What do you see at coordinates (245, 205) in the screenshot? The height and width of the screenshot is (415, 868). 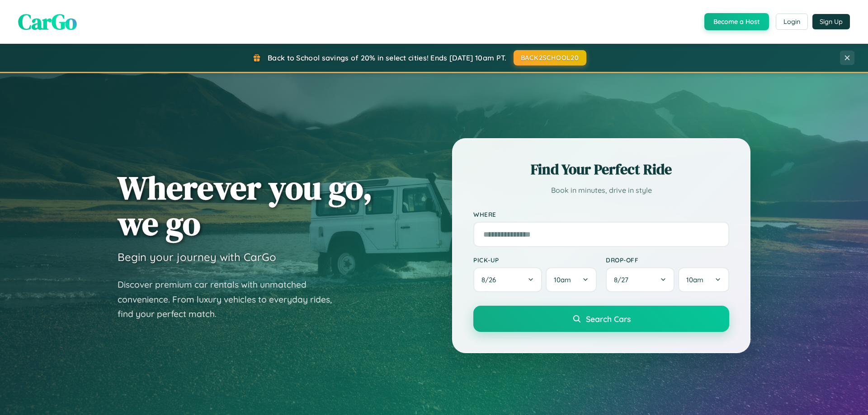 I see `h1: Wherever you go, we go` at bounding box center [245, 205].